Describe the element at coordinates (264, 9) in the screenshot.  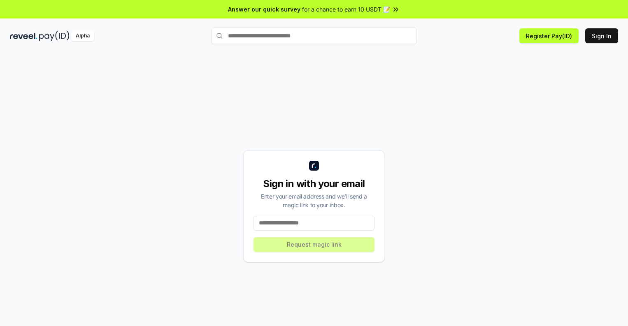
I see `span: Answer our quick survey` at that location.